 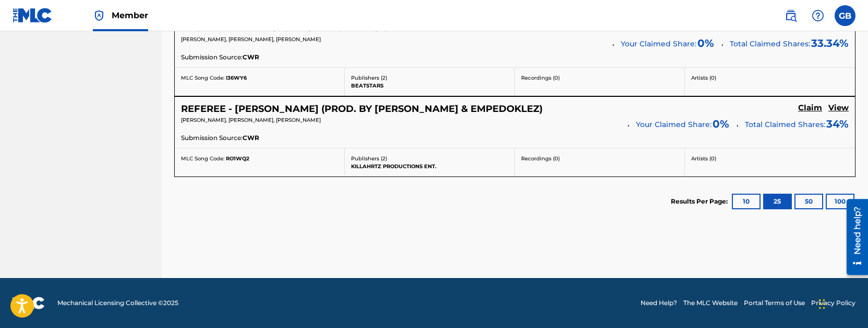 What do you see at coordinates (809, 202) in the screenshot?
I see `button: 50` at bounding box center [809, 202].